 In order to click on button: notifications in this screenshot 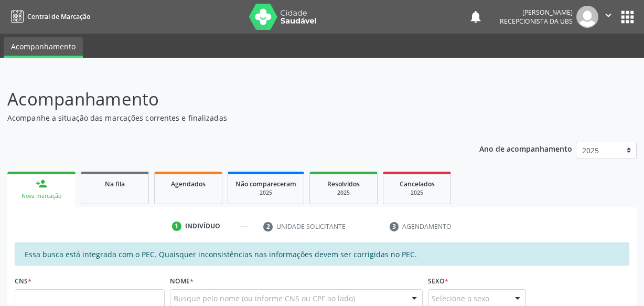, I will do `click(476, 17)`.